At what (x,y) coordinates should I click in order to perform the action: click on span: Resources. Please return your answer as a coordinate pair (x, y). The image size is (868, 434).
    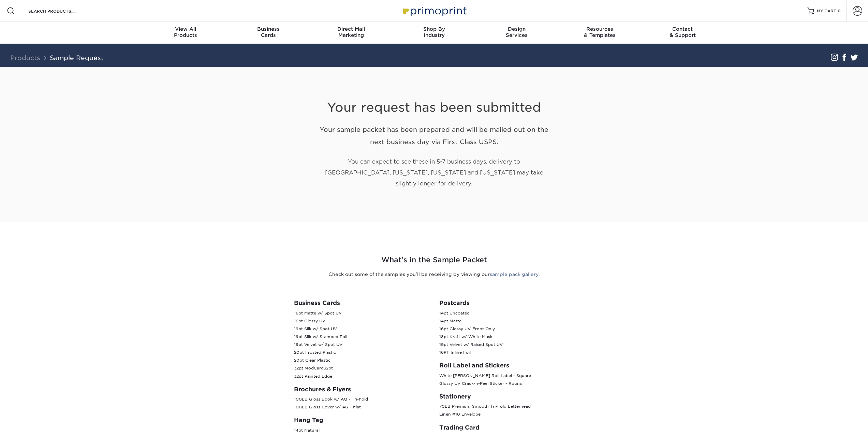
    Looking at the image, I should click on (600, 29).